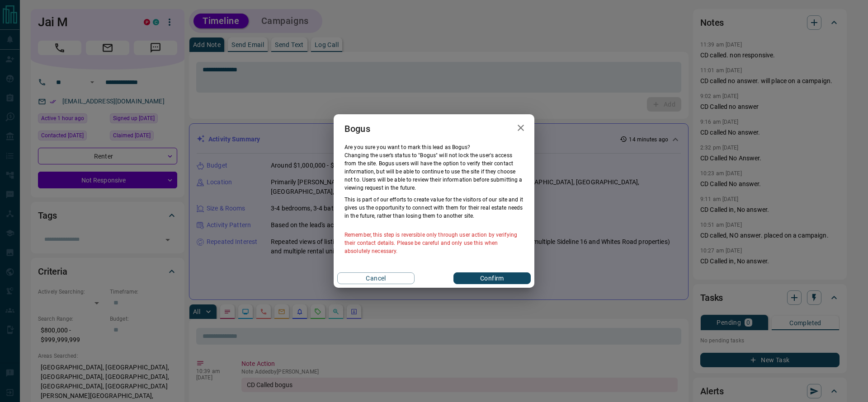 This screenshot has height=402, width=868. I want to click on button: Cancel, so click(376, 278).